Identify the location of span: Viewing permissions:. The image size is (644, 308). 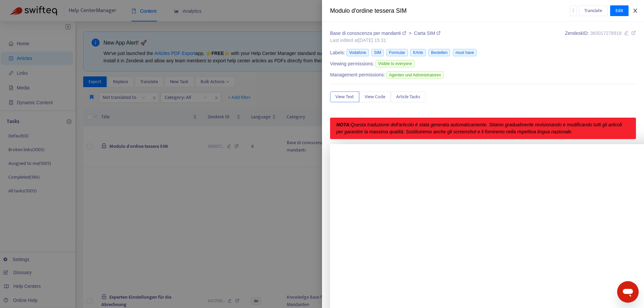
(352, 63).